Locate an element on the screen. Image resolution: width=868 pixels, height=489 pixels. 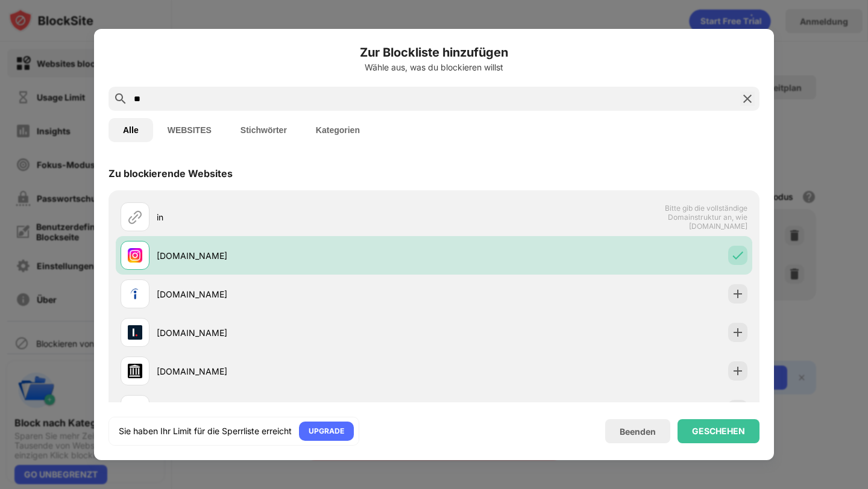
div: Zu blockierende Websites is located at coordinates (171, 173).